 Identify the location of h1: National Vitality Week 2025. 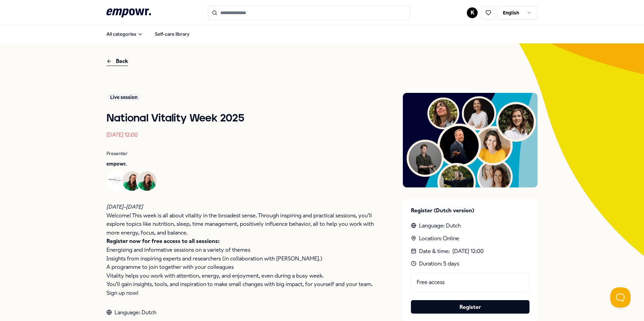
(241, 118).